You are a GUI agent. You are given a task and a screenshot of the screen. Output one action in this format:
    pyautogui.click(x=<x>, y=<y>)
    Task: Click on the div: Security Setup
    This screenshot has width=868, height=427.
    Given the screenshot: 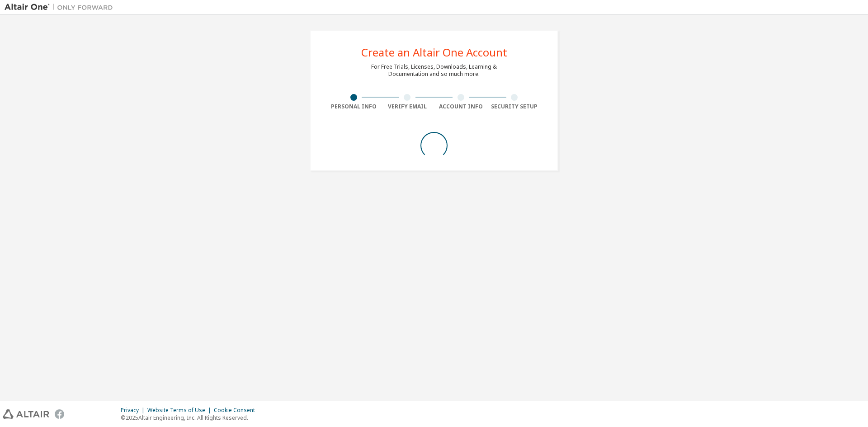 What is the action you would take?
    pyautogui.click(x=515, y=107)
    